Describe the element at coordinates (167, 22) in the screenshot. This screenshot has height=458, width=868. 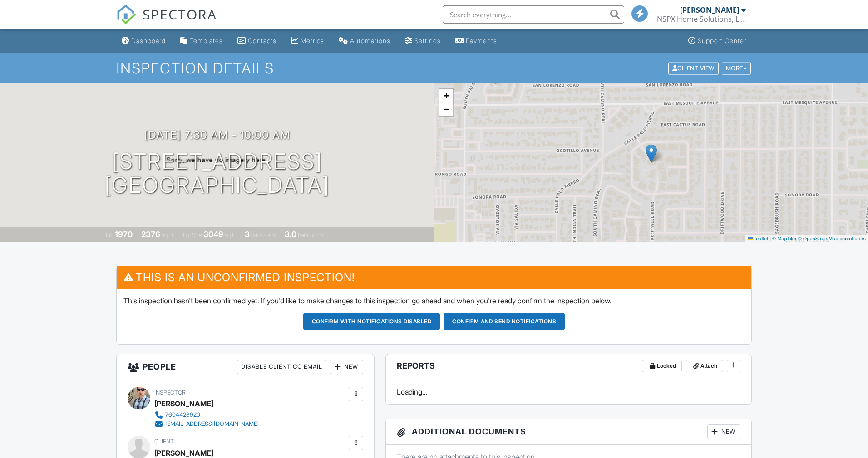
I see `a: SPECTORA` at that location.